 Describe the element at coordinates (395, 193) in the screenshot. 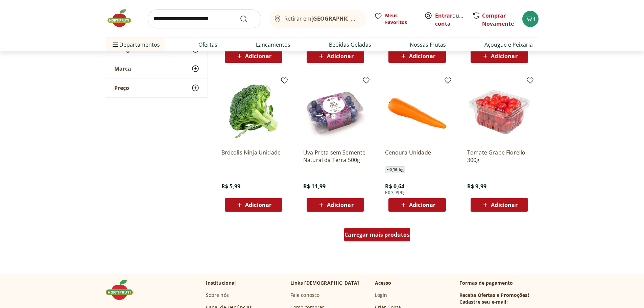

I see `span: R$ 3,99/Kg` at that location.